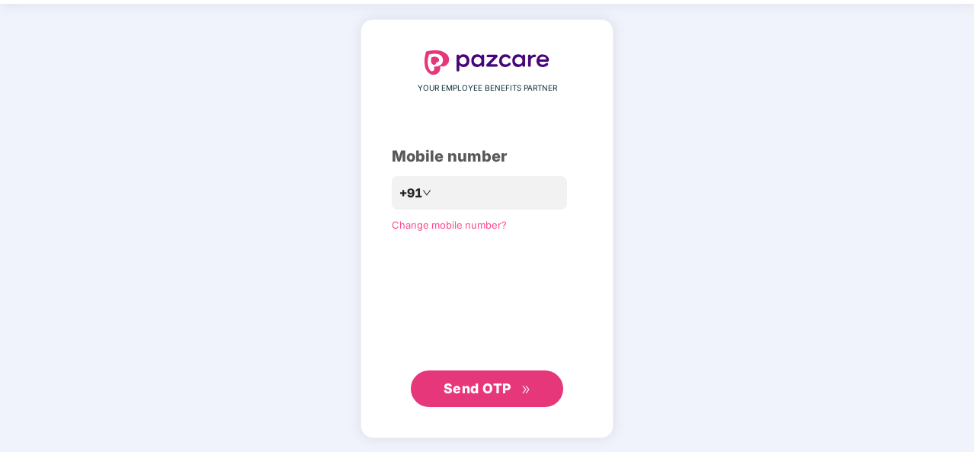 Image resolution: width=974 pixels, height=452 pixels. What do you see at coordinates (411, 193) in the screenshot?
I see `span: +91` at bounding box center [411, 193].